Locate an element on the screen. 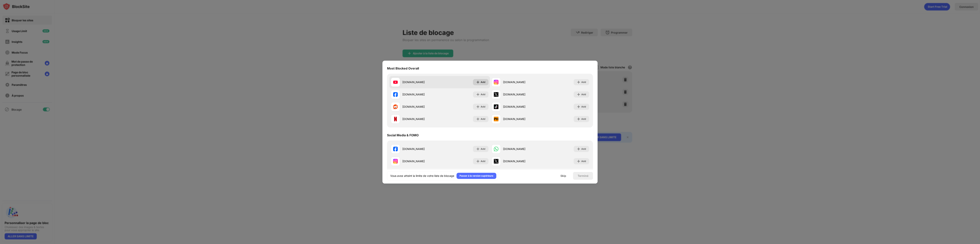  div: Most Blocked Overall is located at coordinates (403, 69).